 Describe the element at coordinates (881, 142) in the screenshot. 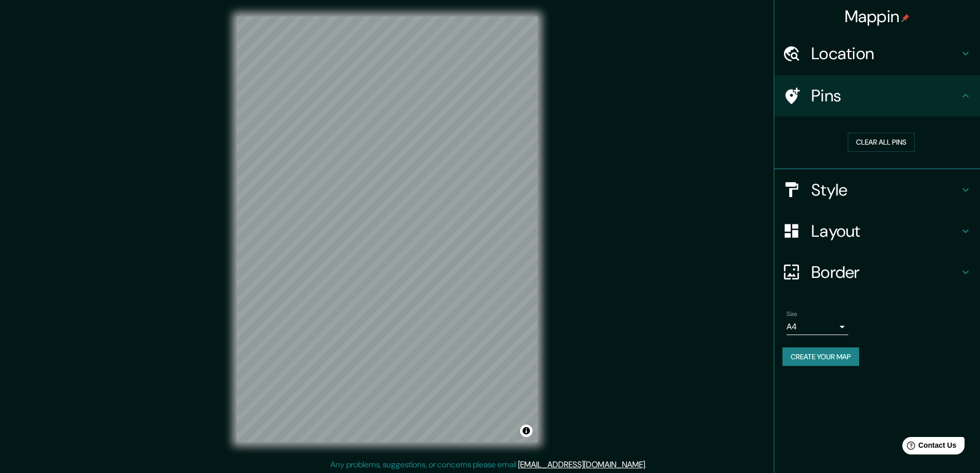

I see `button: Clear all pins` at that location.